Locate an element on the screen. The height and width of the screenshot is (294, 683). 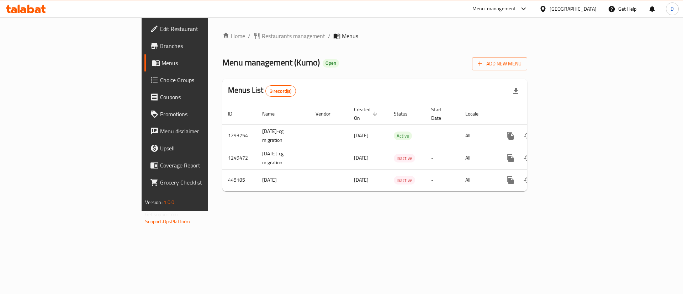
span: Open is located at coordinates (331, 63).